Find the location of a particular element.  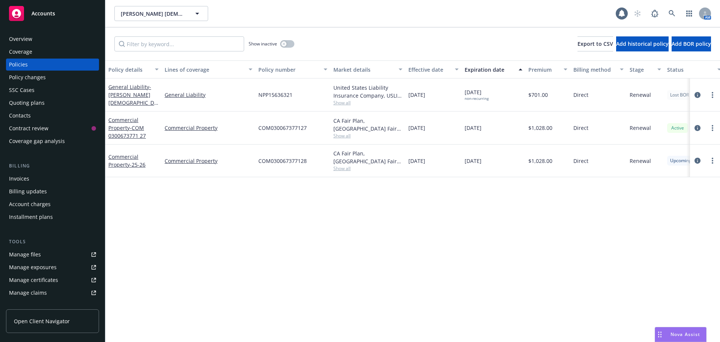

a: Manage claims is located at coordinates (53, 293).